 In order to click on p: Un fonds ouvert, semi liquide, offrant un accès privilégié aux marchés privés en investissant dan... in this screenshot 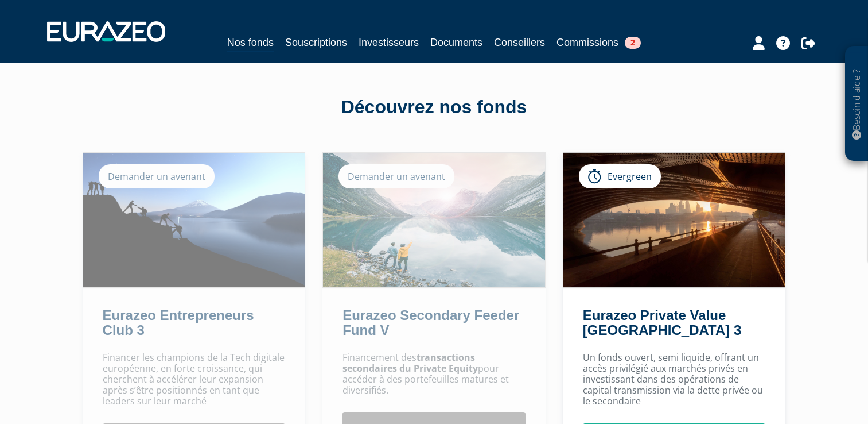, I will do `click(674, 380)`.